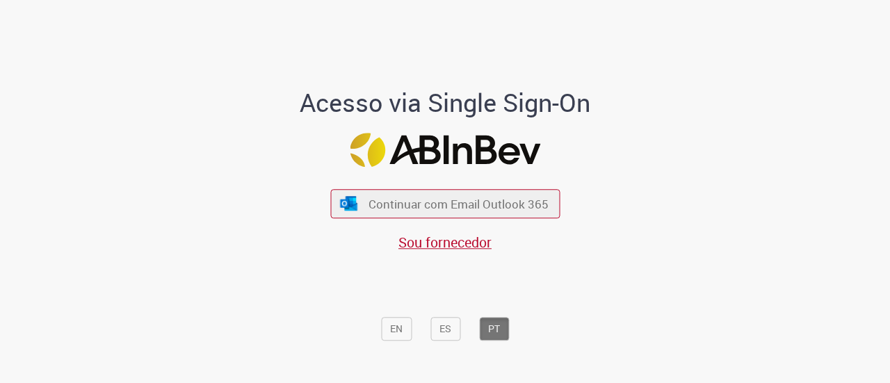 Image resolution: width=890 pixels, height=383 pixels. I want to click on button: EN, so click(396, 329).